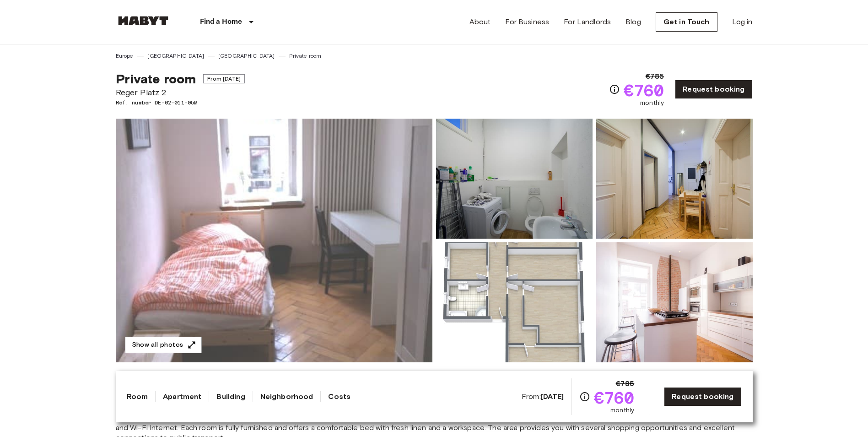  I want to click on a: For Landlords, so click(587, 22).